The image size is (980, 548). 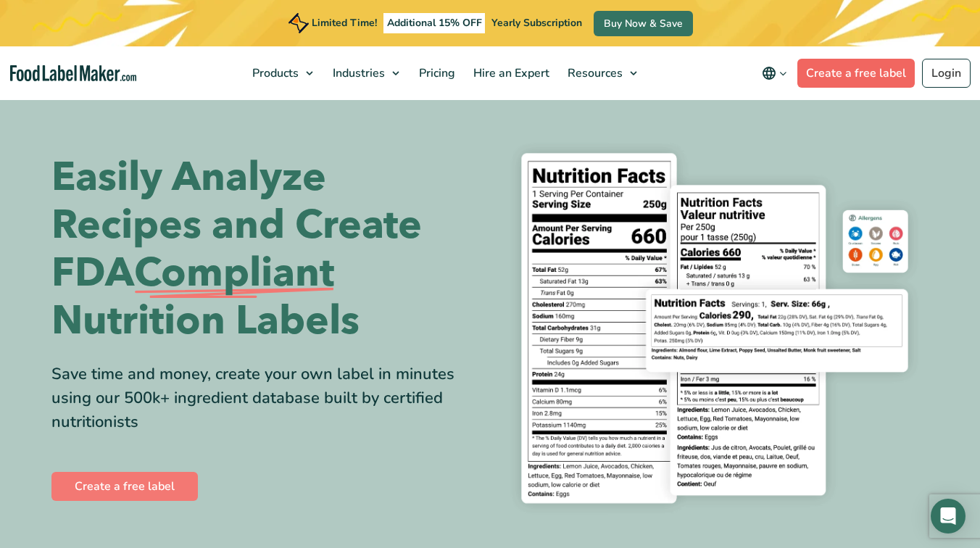 I want to click on a: Hire an Expert, so click(x=510, y=73).